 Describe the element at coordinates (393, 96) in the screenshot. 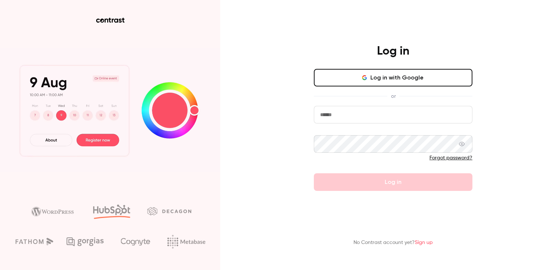

I see `span: or` at that location.